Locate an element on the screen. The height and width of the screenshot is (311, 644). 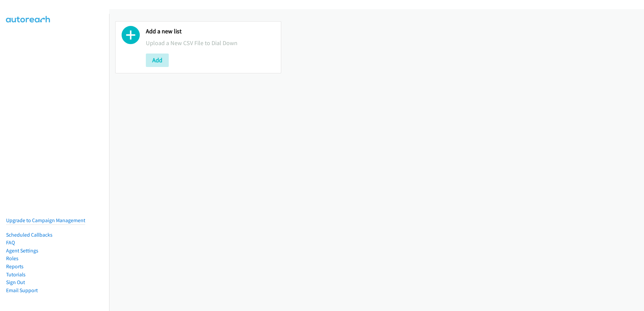
a: Sign Out is located at coordinates (16, 283).